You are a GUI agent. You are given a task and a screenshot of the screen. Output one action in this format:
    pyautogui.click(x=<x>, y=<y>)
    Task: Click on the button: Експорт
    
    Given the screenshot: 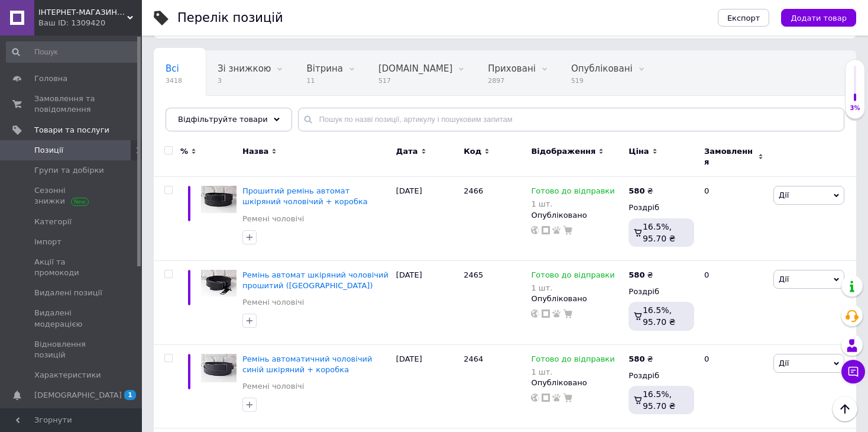 What is the action you would take?
    pyautogui.click(x=744, y=18)
    